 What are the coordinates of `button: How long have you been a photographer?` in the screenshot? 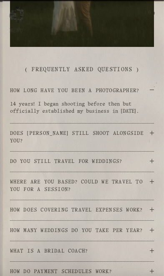 It's located at (82, 91).